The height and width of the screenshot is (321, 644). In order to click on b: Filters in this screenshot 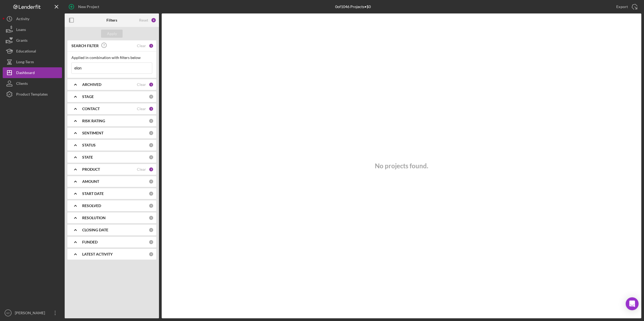, I will do `click(112, 20)`.